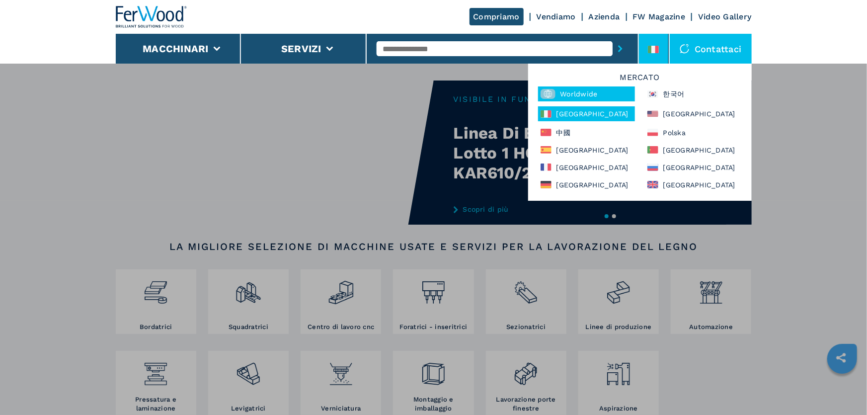 This screenshot has height=415, width=867. I want to click on a: Azienda, so click(604, 16).